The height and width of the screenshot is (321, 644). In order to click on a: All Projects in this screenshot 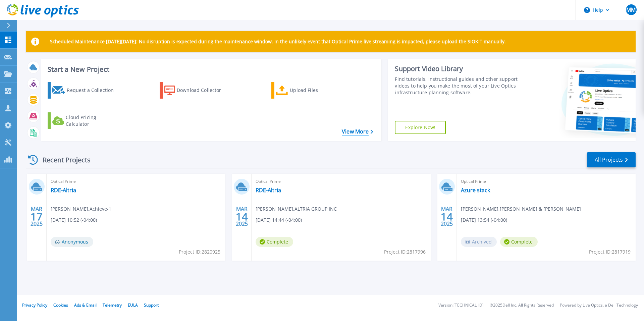, I will do `click(611, 160)`.